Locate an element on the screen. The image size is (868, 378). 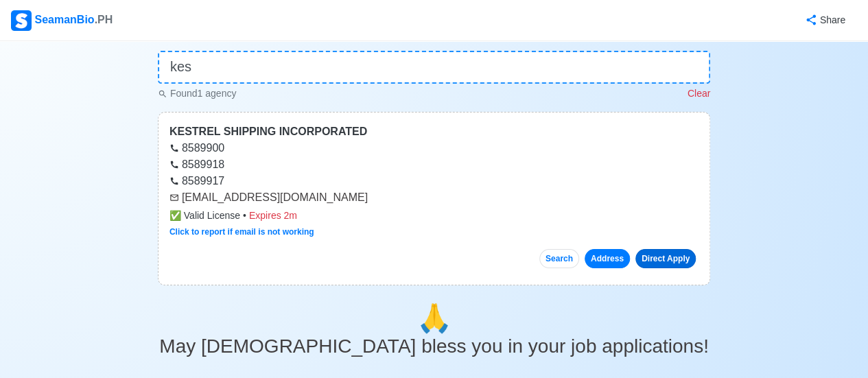
div: KESTREL SHIPPING INCORPORATED is located at coordinates (433, 132).